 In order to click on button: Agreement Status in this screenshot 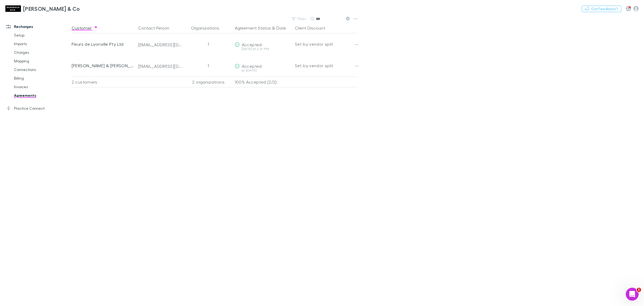, I will do `click(253, 28)`.